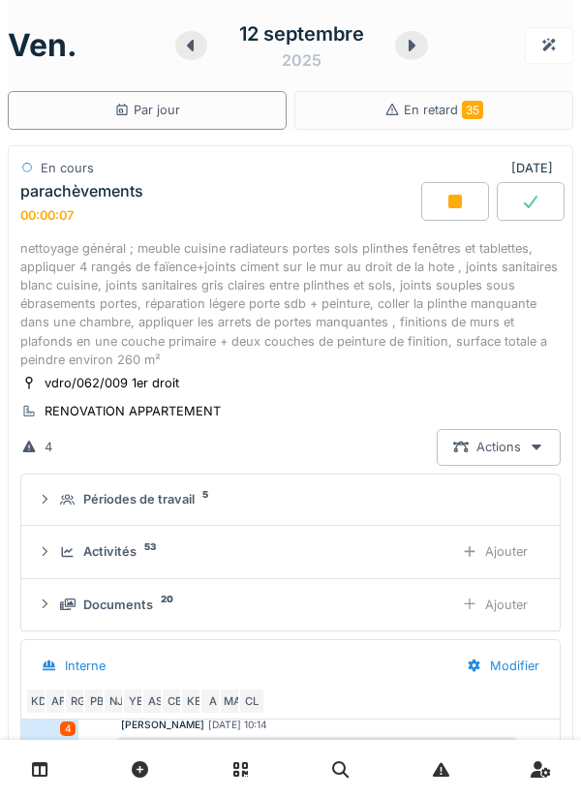 This screenshot has height=798, width=581. I want to click on div: AS, so click(155, 701).